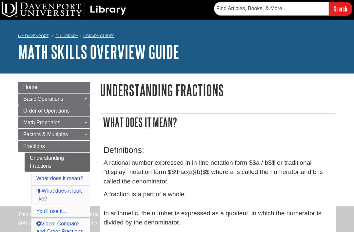 The width and height of the screenshot is (354, 232). Describe the element at coordinates (51, 211) in the screenshot. I see `a: You'll use it...` at that location.